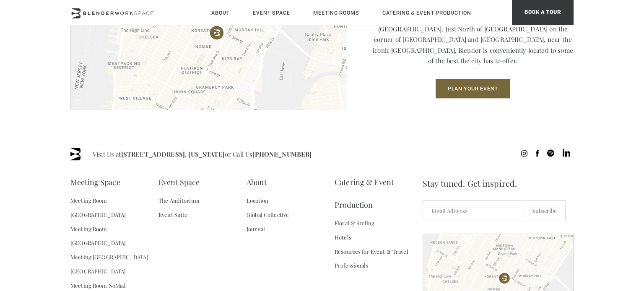 Image resolution: width=644 pixels, height=291 pixels. I want to click on button: Plan Your Event, so click(473, 89).